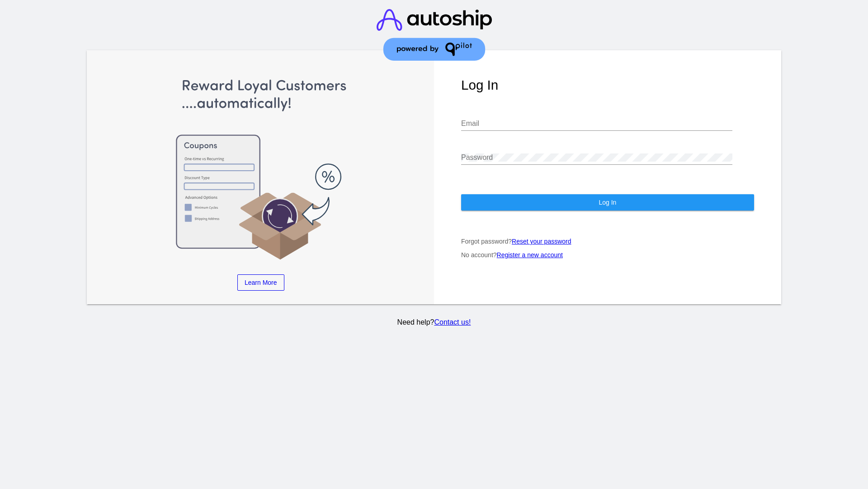 Image resolution: width=868 pixels, height=489 pixels. I want to click on h1: Log In, so click(608, 85).